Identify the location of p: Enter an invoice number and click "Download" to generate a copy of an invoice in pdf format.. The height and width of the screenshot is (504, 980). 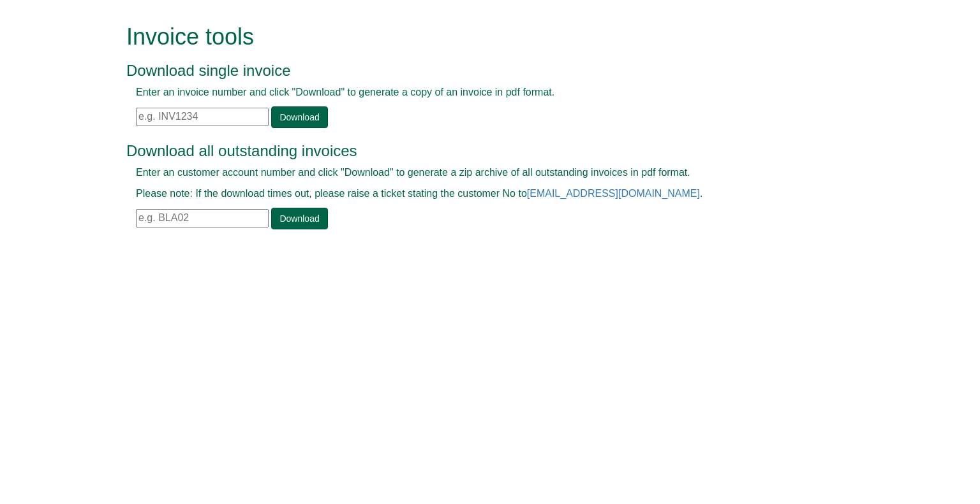
(476, 92).